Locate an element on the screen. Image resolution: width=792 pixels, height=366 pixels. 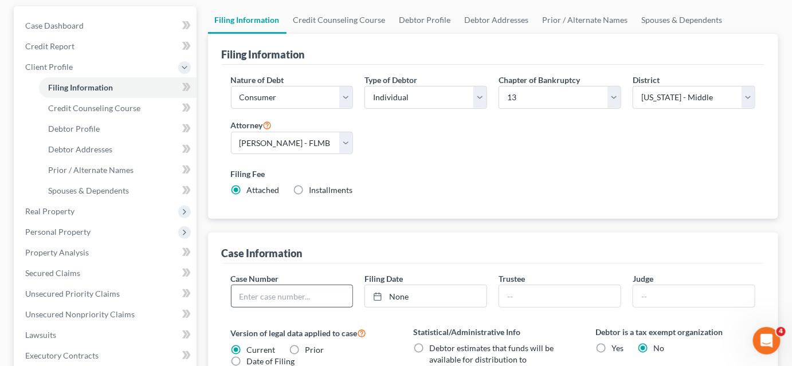
span: Lawsuits is located at coordinates (41, 335).